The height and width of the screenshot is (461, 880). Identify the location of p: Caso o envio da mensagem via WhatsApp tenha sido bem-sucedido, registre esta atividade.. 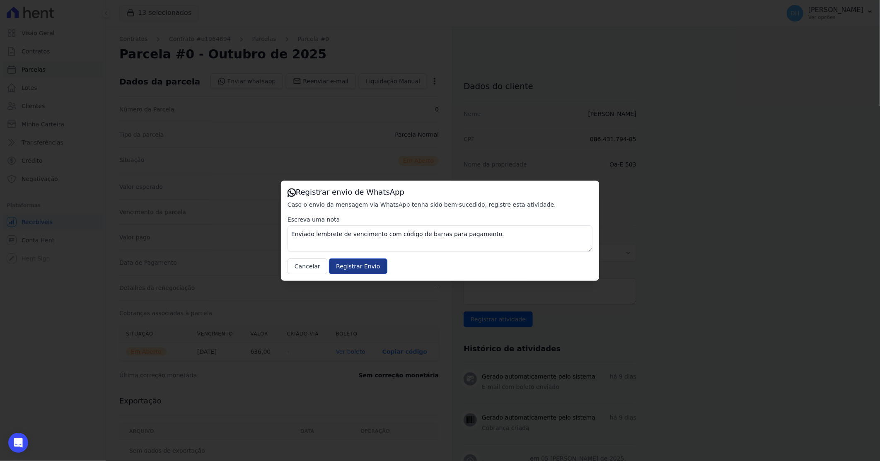
(440, 205).